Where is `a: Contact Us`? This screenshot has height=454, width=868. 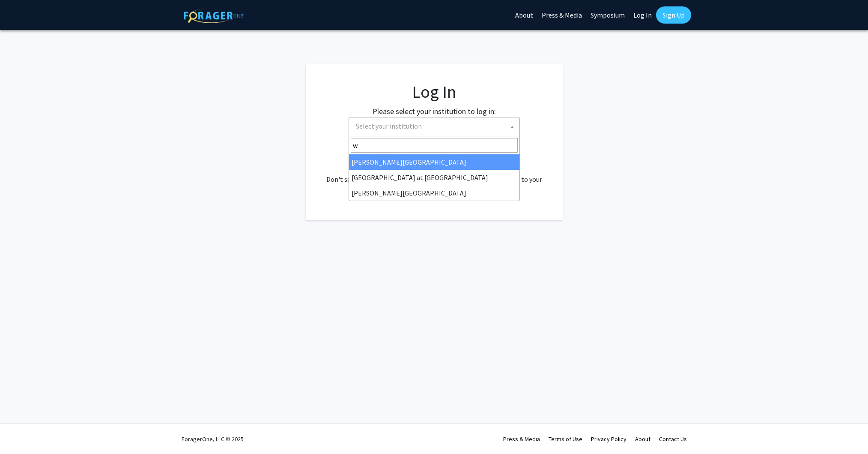 a: Contact Us is located at coordinates (673, 439).